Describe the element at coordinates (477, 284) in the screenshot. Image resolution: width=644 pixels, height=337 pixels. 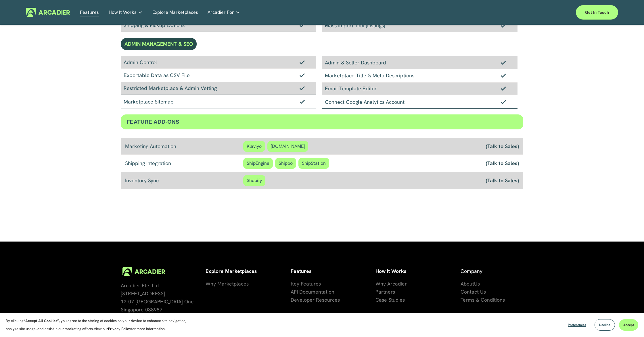
I see `span: Us` at that location.